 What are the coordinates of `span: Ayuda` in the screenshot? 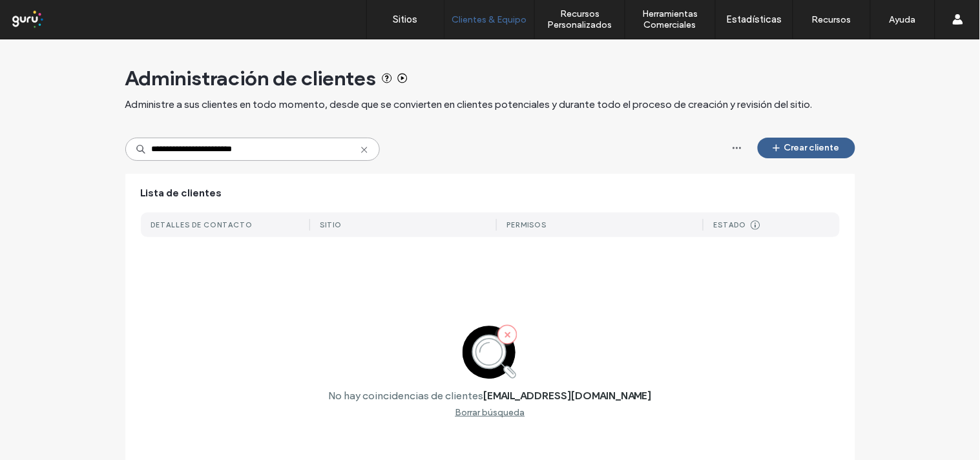 It's located at (46, 15).